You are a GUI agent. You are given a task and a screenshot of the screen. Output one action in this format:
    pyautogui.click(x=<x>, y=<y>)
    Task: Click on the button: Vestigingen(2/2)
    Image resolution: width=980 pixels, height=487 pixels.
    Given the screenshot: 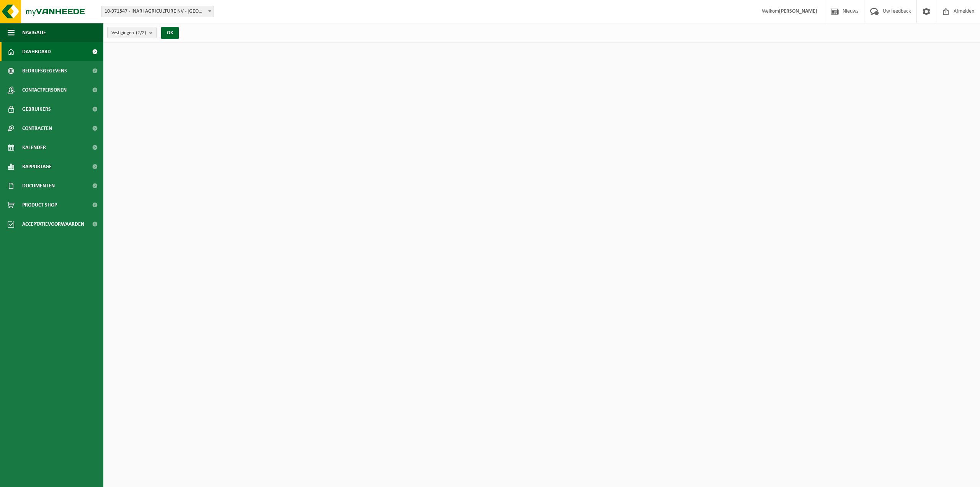 What is the action you would take?
    pyautogui.click(x=132, y=33)
    